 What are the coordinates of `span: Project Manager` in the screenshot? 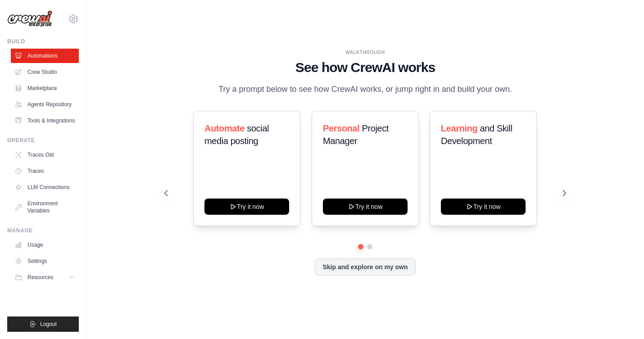 It's located at (356, 134).